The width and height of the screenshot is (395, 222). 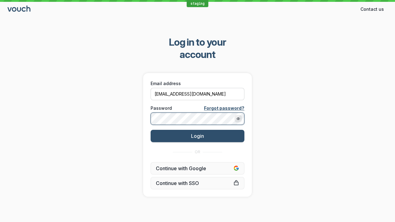 What do you see at coordinates (198, 136) in the screenshot?
I see `span: Login` at bounding box center [198, 136].